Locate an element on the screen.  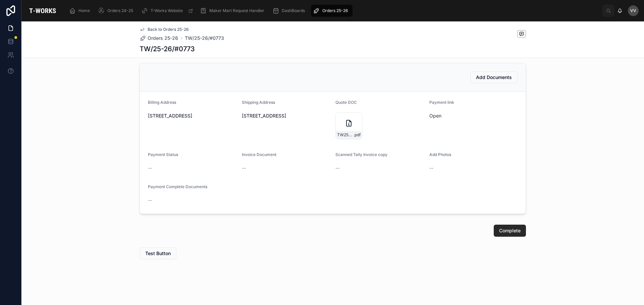
div: scrollable content is located at coordinates (333, 11).